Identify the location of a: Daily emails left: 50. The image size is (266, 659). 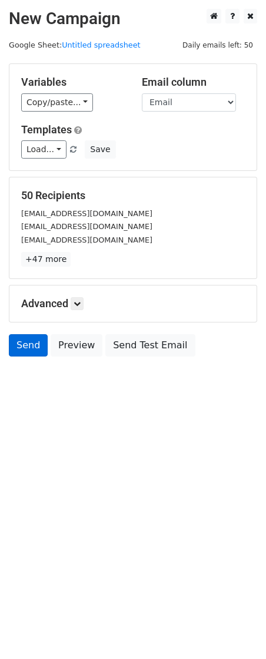
(217, 45).